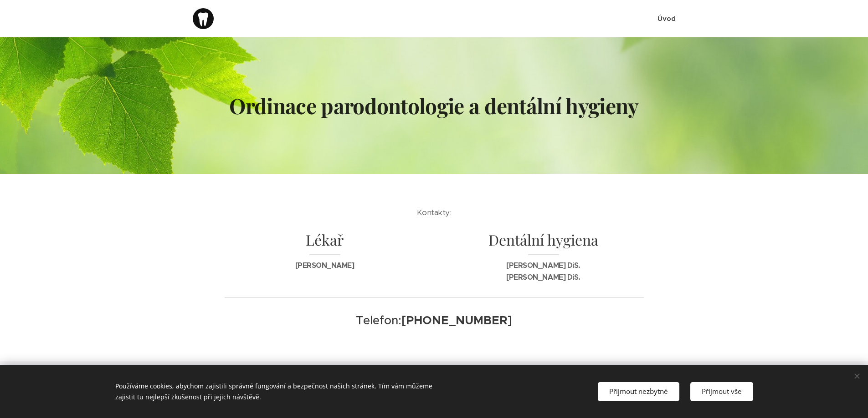 The height and width of the screenshot is (418, 868). What do you see at coordinates (639, 392) in the screenshot?
I see `button: Přijmout nezbytné` at bounding box center [639, 392].